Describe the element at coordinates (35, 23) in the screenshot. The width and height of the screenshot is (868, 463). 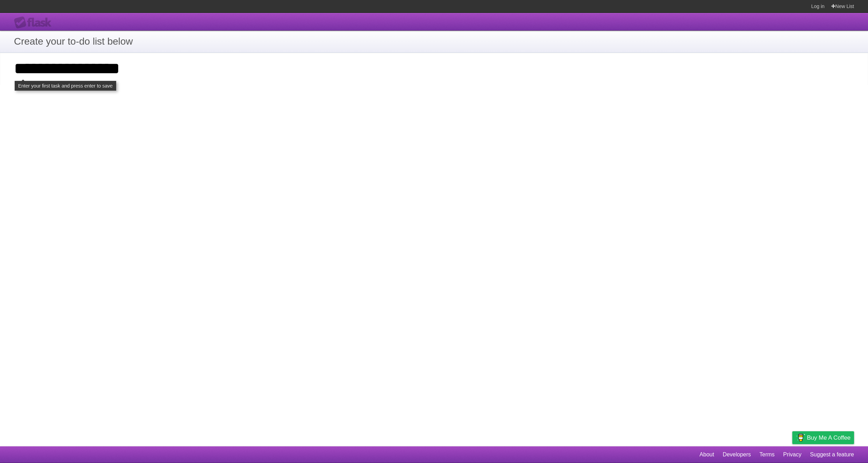
I see `div: Flask` at that location.